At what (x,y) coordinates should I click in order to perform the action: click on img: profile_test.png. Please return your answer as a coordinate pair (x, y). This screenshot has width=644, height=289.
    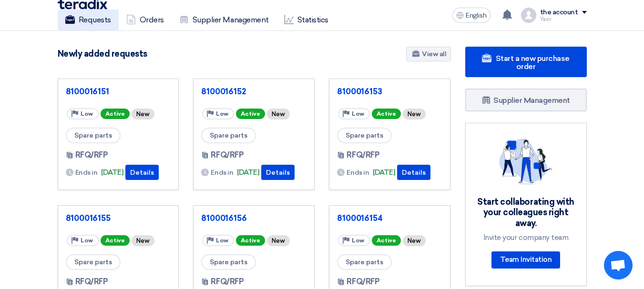
    Looking at the image, I should click on (528, 15).